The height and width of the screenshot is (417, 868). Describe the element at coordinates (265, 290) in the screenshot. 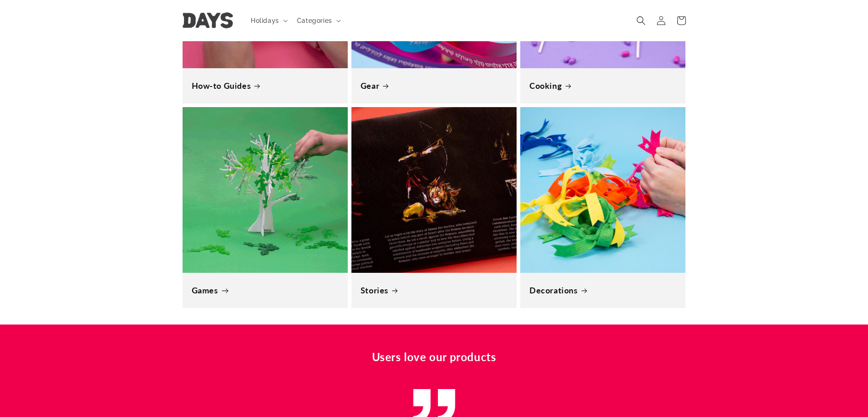

I see `a: Games` at that location.